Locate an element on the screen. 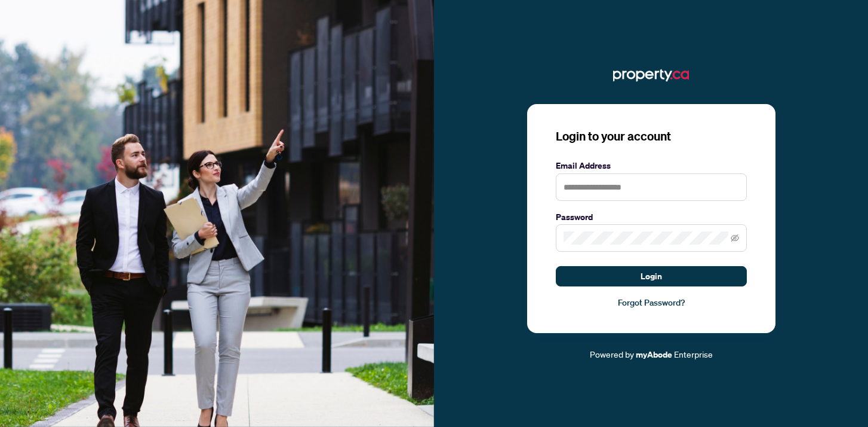  label: Email Address is located at coordinates (652, 165).